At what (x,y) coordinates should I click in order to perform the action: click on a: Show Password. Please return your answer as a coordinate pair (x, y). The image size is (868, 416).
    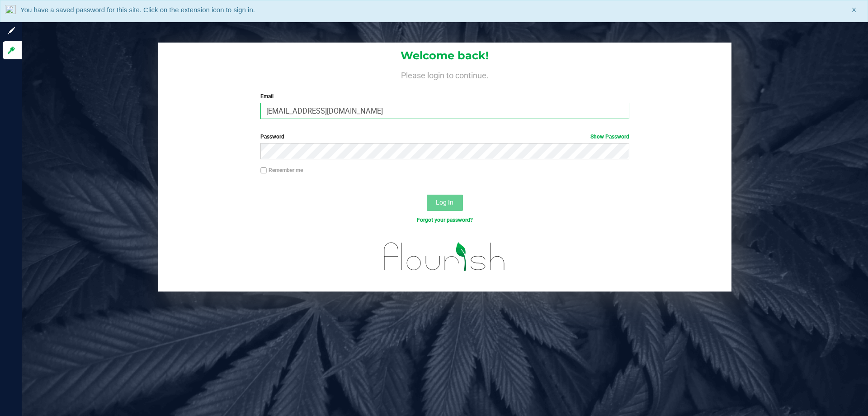
    Looking at the image, I should click on (610, 137).